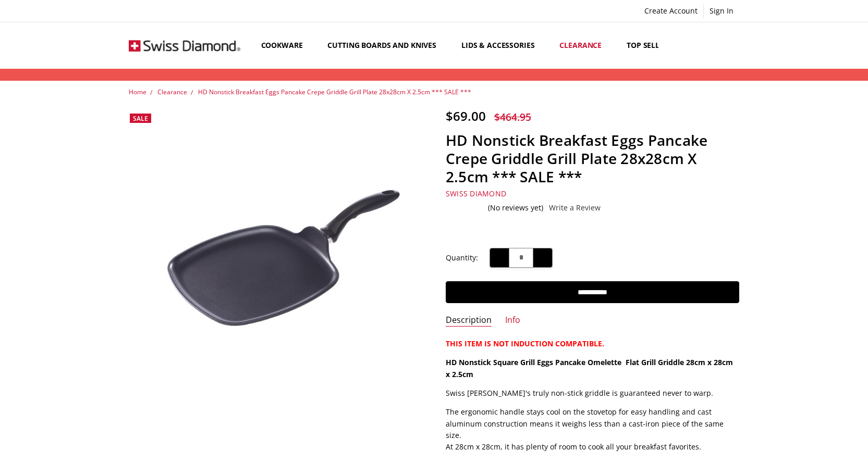 Image resolution: width=868 pixels, height=463 pixels. What do you see at coordinates (138, 92) in the screenshot?
I see `span: Home` at bounding box center [138, 92].